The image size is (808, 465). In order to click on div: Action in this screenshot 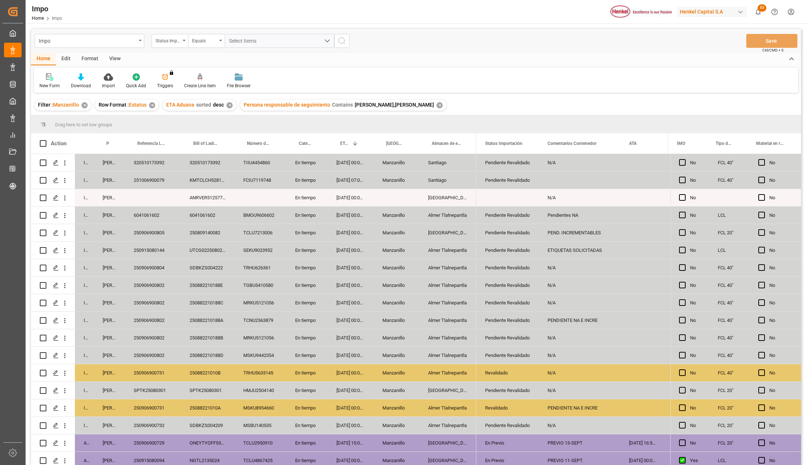, I will do `click(58, 144)`.